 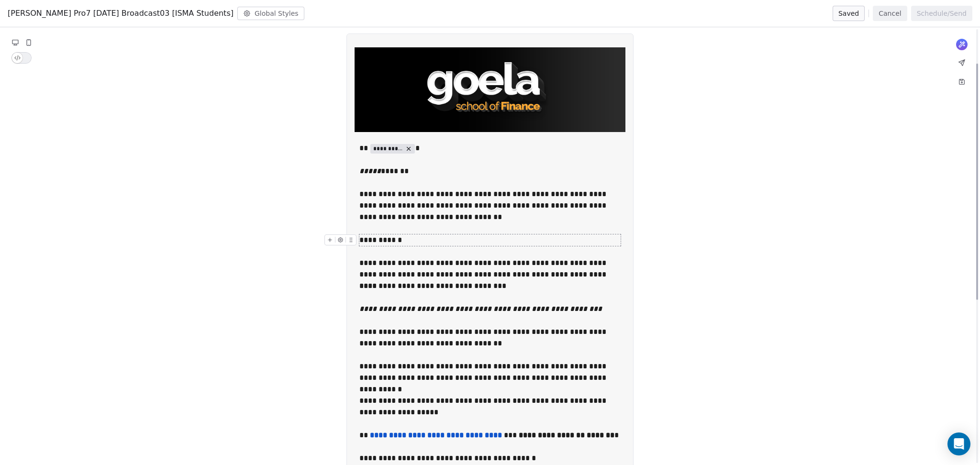 What do you see at coordinates (848, 13) in the screenshot?
I see `button: Saved` at bounding box center [848, 13].